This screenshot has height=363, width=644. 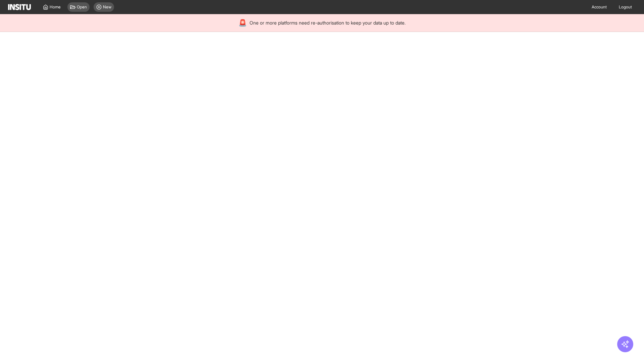 What do you see at coordinates (107, 7) in the screenshot?
I see `span: New` at bounding box center [107, 7].